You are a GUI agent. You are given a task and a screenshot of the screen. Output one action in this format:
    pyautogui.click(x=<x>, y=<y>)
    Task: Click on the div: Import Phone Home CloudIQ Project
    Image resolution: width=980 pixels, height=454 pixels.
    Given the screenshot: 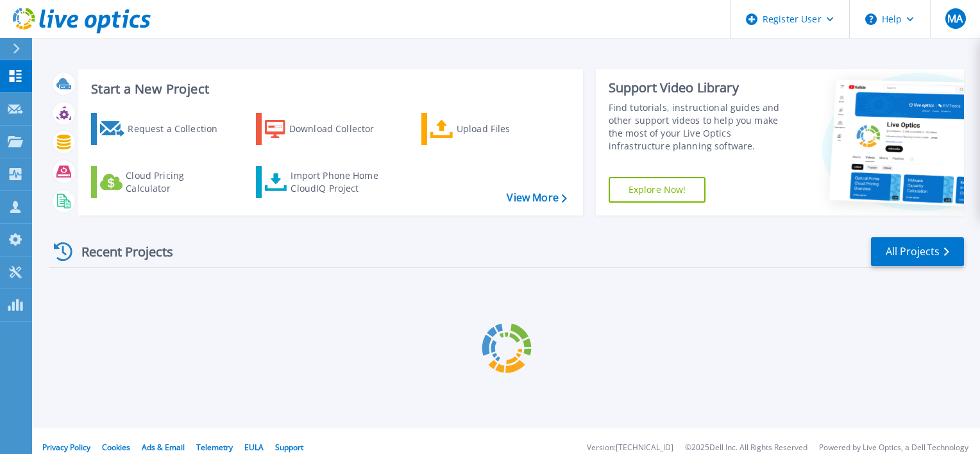 What is the action you would take?
    pyautogui.click(x=341, y=182)
    